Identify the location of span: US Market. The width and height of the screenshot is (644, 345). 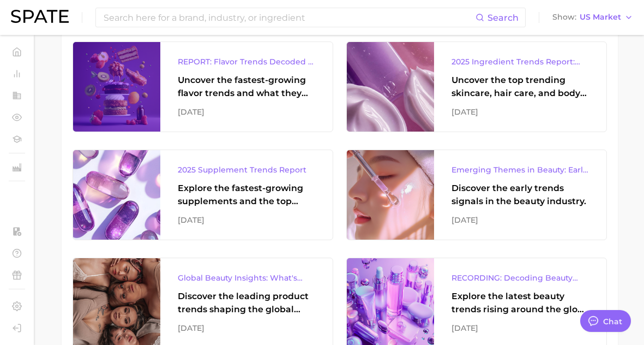
(600, 17).